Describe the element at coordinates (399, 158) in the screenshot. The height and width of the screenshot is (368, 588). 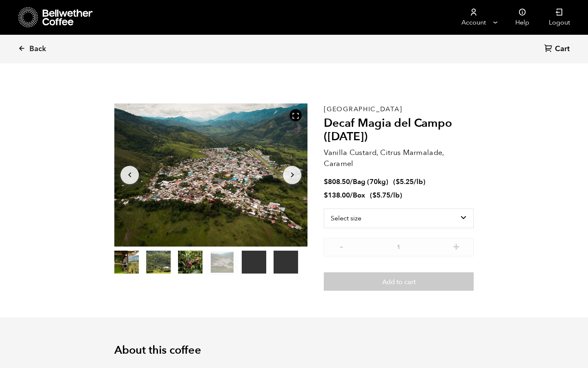
I see `p: Vanilla Custard, Citrus Marmalade, Caramel` at that location.